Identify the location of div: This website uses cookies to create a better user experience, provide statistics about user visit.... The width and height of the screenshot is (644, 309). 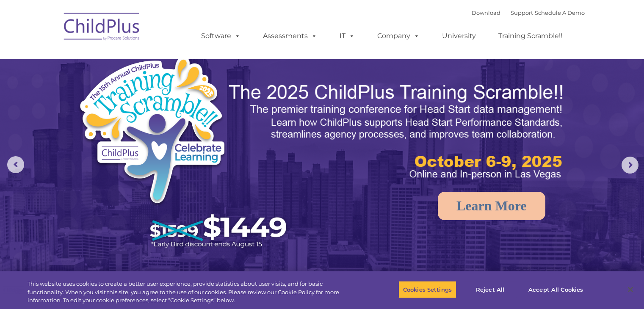
(191, 292).